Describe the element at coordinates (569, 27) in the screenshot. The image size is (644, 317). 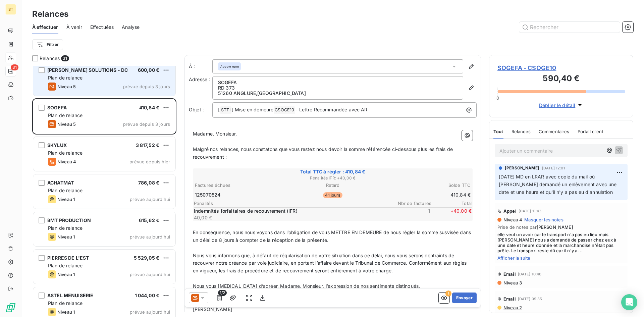
I see `input: Rechercher` at that location.